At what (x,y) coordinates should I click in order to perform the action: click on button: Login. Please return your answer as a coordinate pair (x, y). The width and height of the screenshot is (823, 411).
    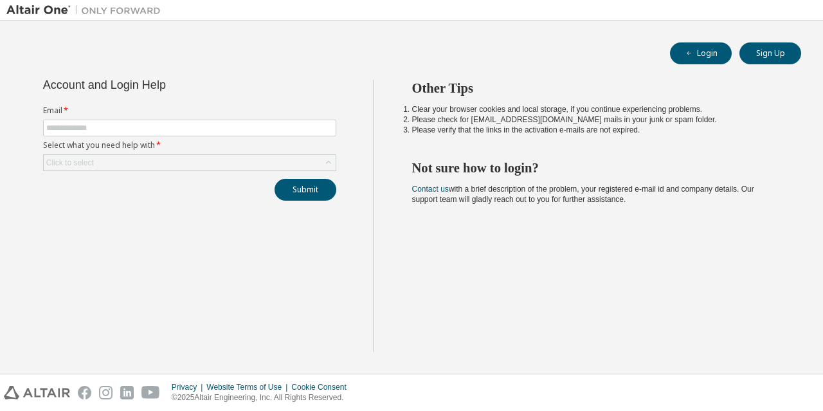
    Looking at the image, I should click on (701, 53).